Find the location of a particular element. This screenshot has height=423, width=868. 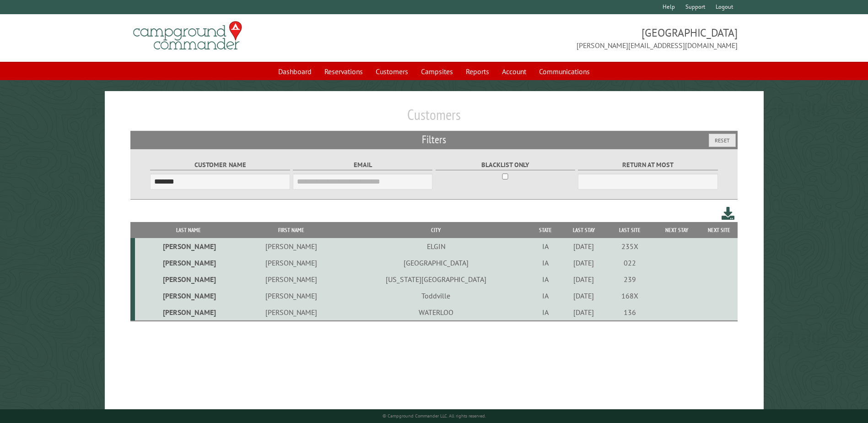

th: Last Stay is located at coordinates (584, 230).